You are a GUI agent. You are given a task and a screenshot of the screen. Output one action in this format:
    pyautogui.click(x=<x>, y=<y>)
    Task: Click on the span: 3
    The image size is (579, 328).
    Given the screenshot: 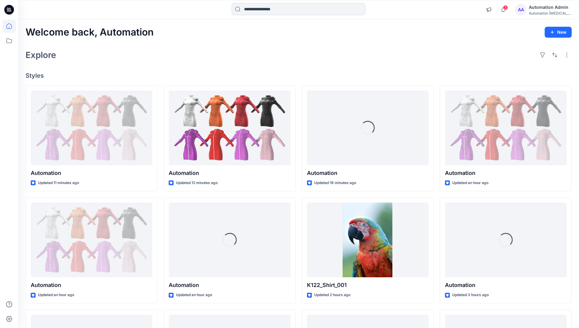 What is the action you would take?
    pyautogui.click(x=506, y=8)
    